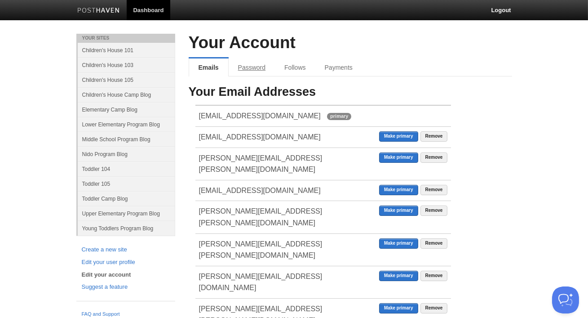  Describe the element at coordinates (126, 139) in the screenshot. I see `a: Middle School Program Blog` at that location.